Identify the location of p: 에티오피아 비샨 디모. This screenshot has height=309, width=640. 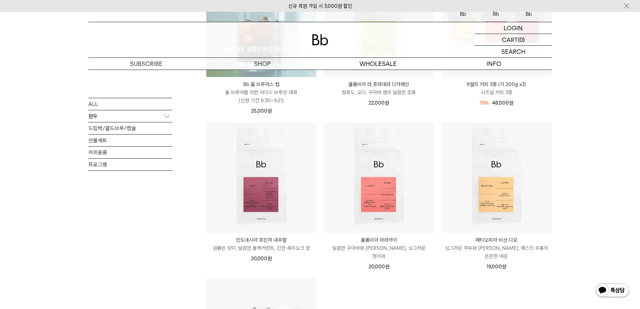
(497, 240).